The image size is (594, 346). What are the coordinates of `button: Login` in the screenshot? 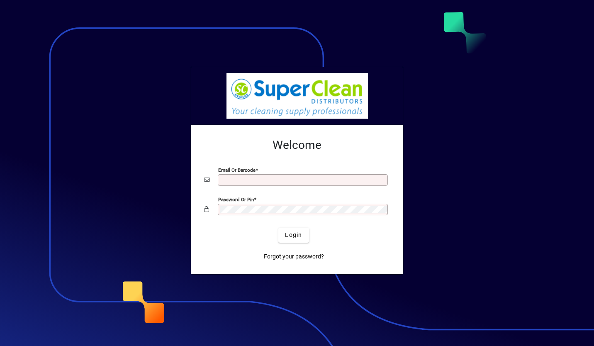 It's located at (293, 235).